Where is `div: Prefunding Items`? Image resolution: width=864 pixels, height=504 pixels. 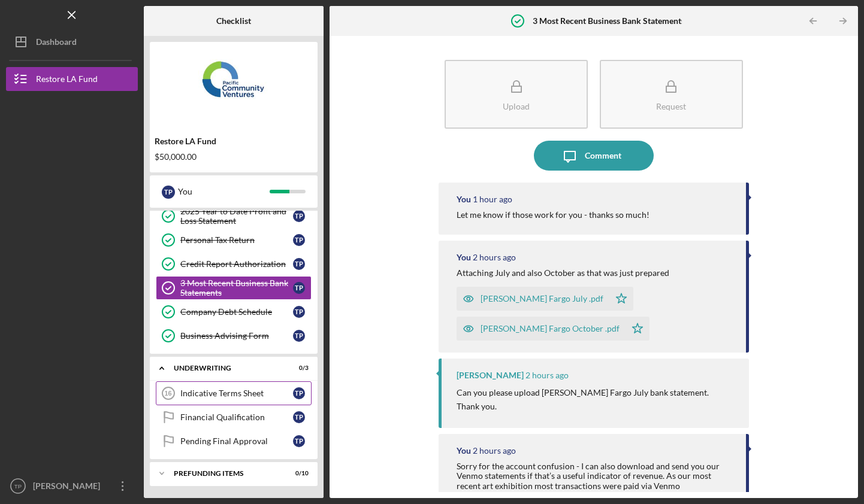 div: Prefunding Items is located at coordinates (226, 474).